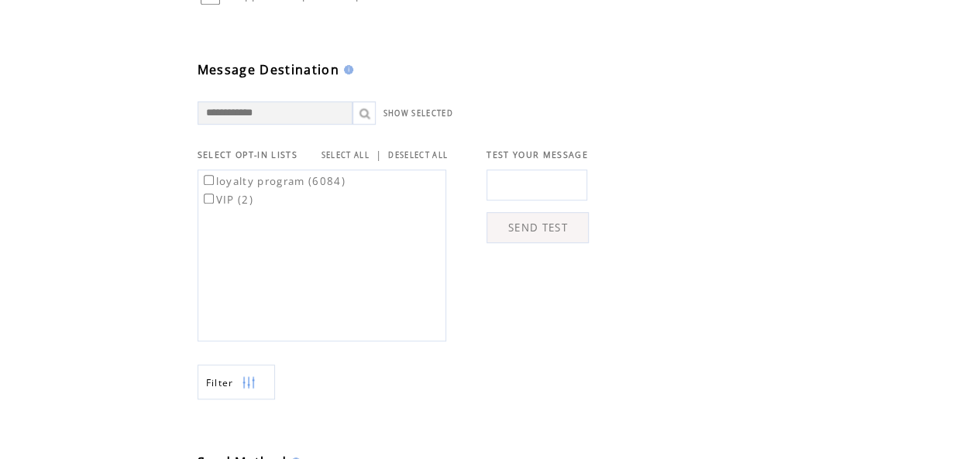  What do you see at coordinates (536, 155) in the screenshot?
I see `span: TEST YOUR MESSAGE` at bounding box center [536, 155].